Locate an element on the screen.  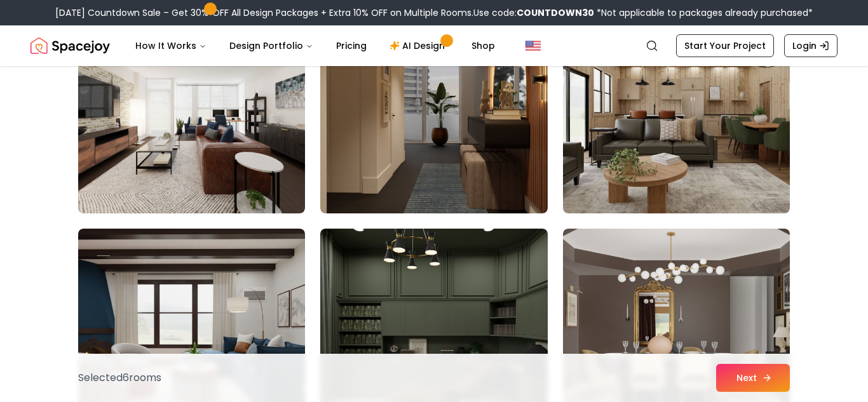
nav: Main is located at coordinates (316, 46).